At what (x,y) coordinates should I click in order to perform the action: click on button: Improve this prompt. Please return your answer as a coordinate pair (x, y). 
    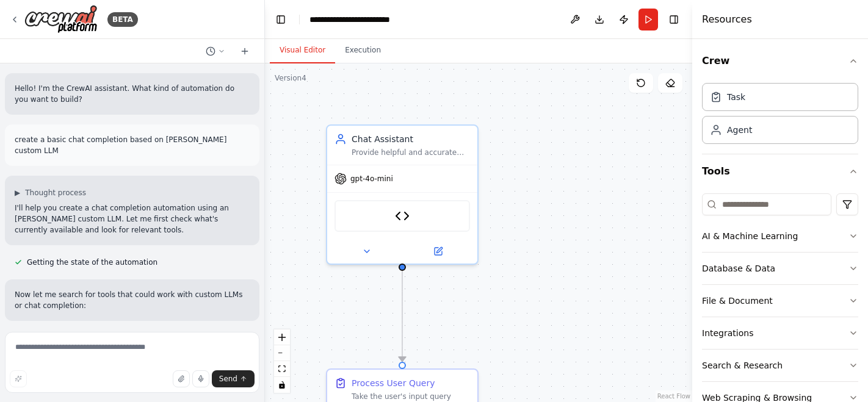
    Looking at the image, I should click on (18, 379).